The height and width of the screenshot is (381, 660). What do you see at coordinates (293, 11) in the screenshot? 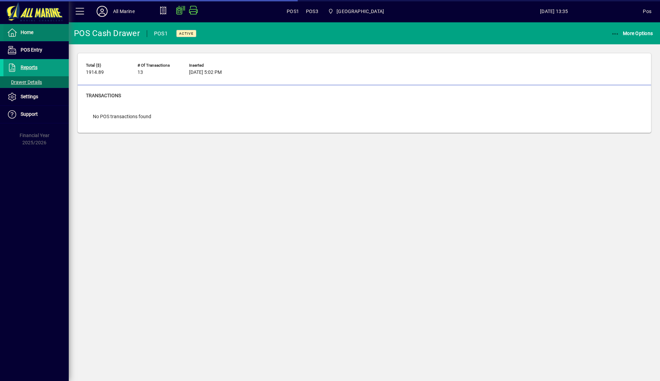
I see `span: POS1` at bounding box center [293, 11].